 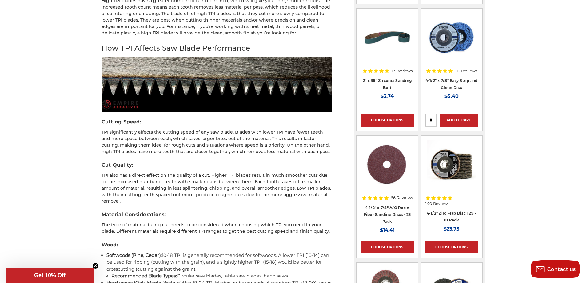 What do you see at coordinates (217, 214) in the screenshot?
I see `h3: Material Considerations:` at bounding box center [217, 214].